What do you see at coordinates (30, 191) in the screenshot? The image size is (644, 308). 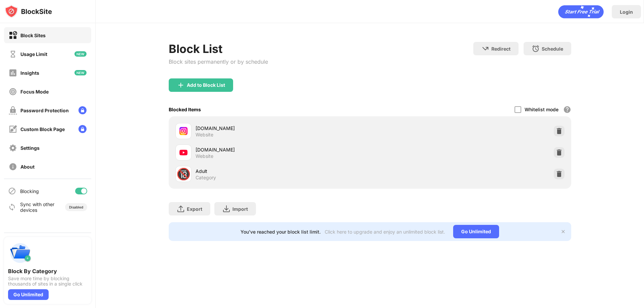 I see `div: Blocking` at bounding box center [30, 191].